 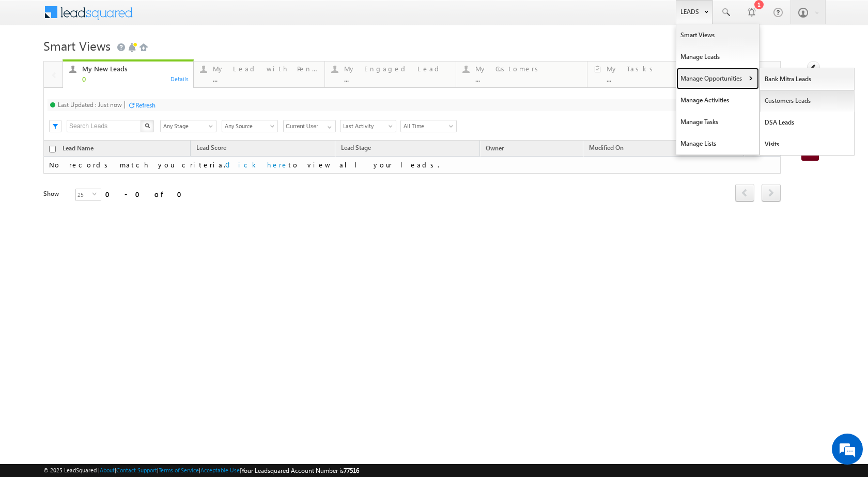 I want to click on a: My Customers..., so click(x=521, y=74).